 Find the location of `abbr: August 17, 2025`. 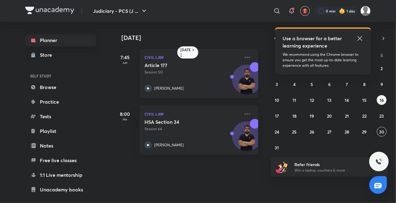

abbr: August 17, 2025 is located at coordinates (277, 116).